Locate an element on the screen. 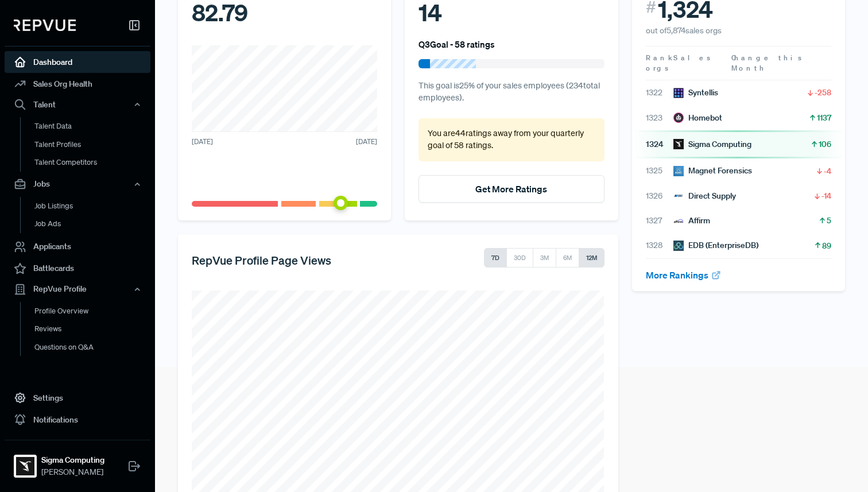 The width and height of the screenshot is (868, 492). span: 1322 is located at coordinates (660, 92).